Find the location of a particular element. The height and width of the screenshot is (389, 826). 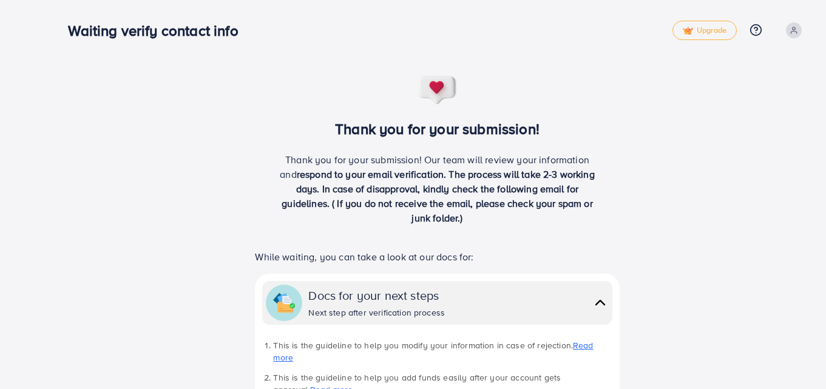

div: Next step after verification process is located at coordinates (376, 313).